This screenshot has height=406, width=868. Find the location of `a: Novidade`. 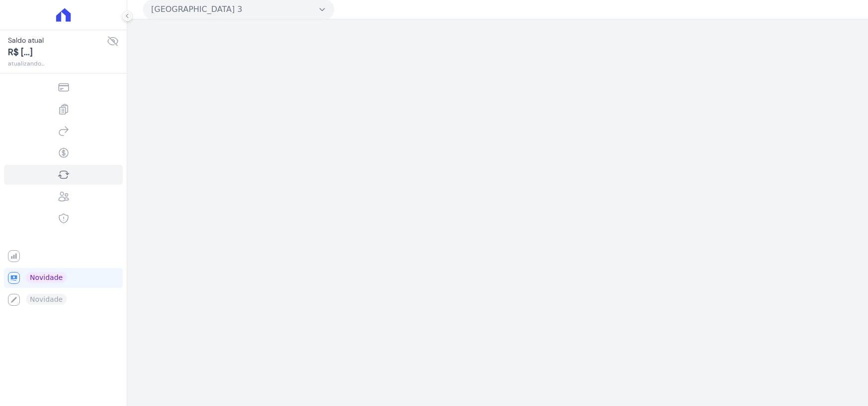

a: Novidade is located at coordinates (63, 278).